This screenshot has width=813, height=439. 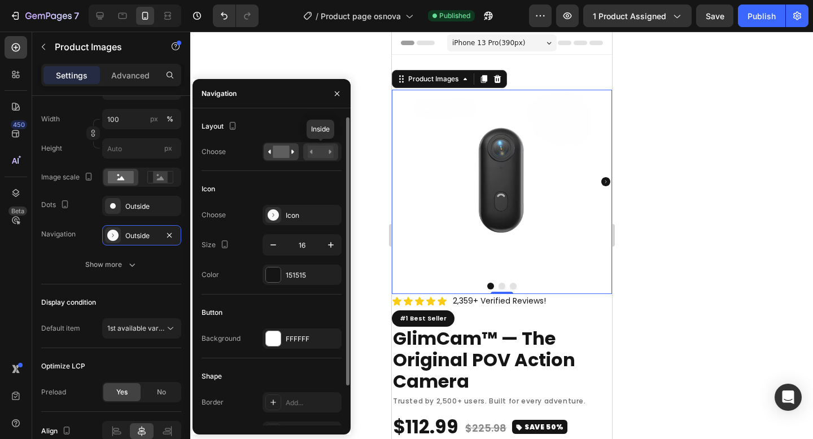 What do you see at coordinates (214, 150) in the screenshot?
I see `button: Carousel Next Arrow` at bounding box center [214, 150].